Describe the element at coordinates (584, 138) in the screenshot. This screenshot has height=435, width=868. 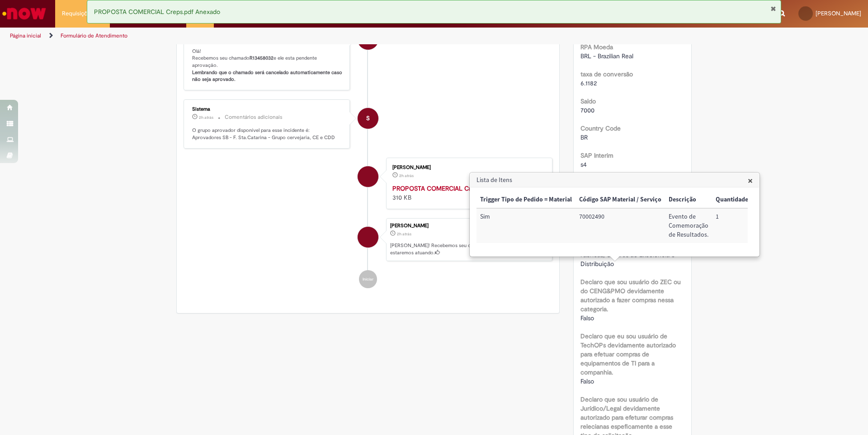
I see `span: BR` at that location.